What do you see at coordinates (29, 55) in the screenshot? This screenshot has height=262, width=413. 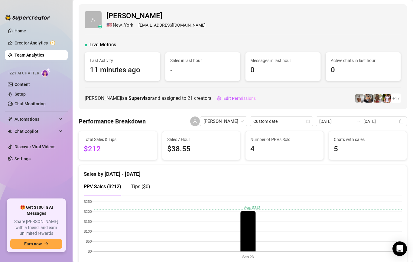 I see `a: Team Analytics` at bounding box center [29, 55].